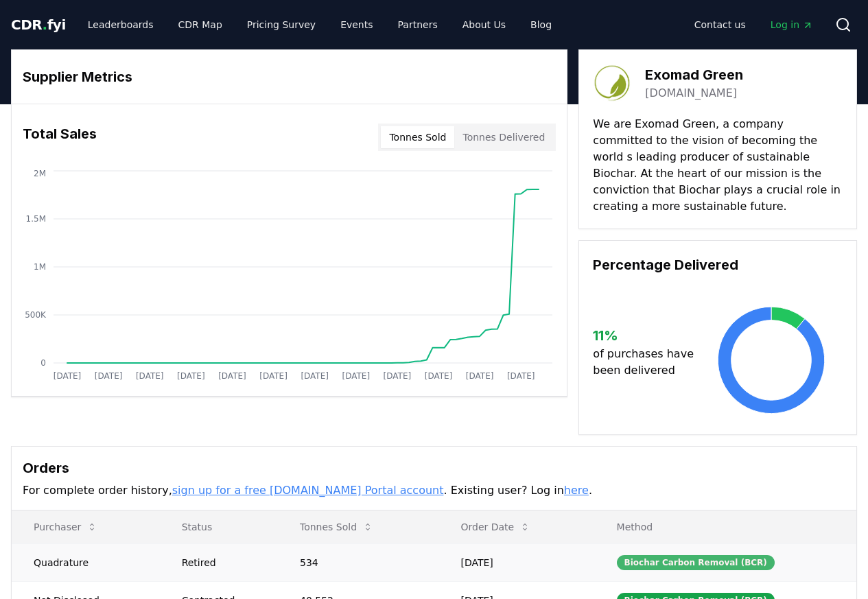 The width and height of the screenshot is (868, 599). I want to click on td: 534, so click(359, 561).